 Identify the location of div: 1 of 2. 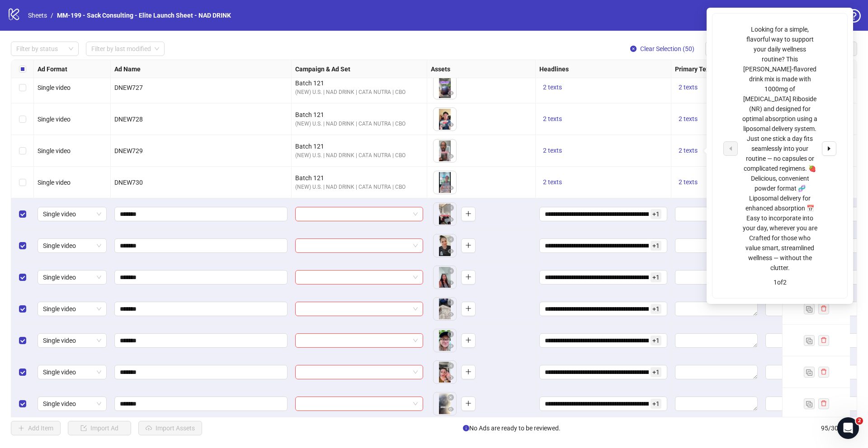
(780, 283).